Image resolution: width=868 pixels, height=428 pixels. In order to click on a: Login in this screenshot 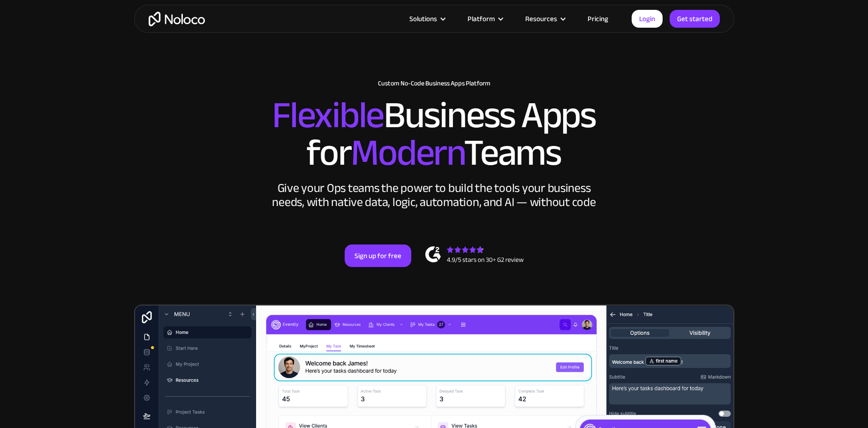, I will do `click(647, 19)`.